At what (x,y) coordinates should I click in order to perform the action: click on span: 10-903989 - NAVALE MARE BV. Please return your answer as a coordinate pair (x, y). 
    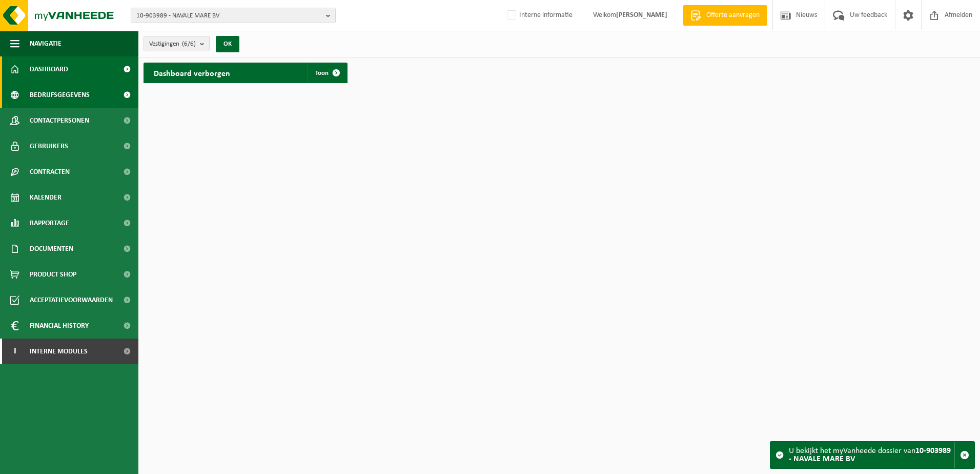
    Looking at the image, I should click on (229, 16).